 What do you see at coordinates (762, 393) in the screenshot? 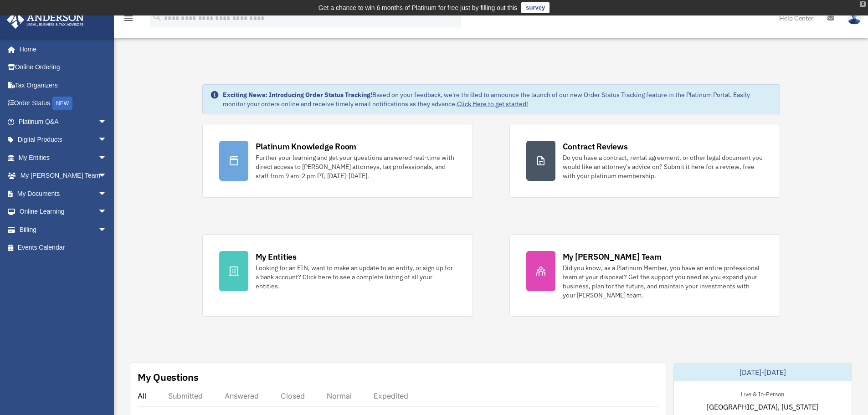
I see `div: Live & In-Person` at bounding box center [762, 393].